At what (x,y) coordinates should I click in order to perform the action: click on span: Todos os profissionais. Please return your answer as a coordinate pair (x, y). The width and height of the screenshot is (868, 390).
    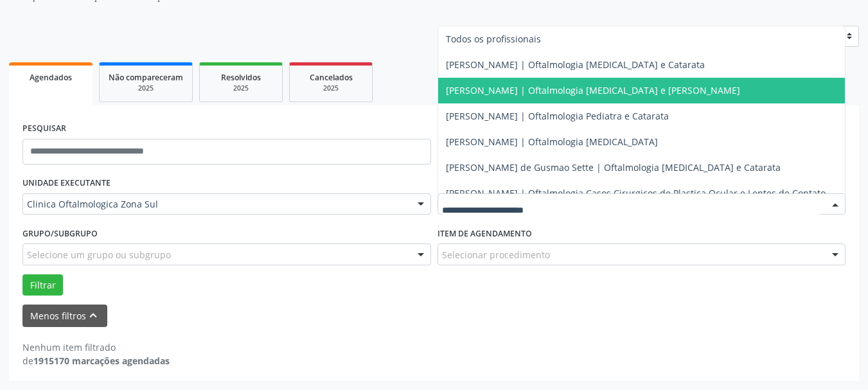
    Looking at the image, I should click on (493, 39).